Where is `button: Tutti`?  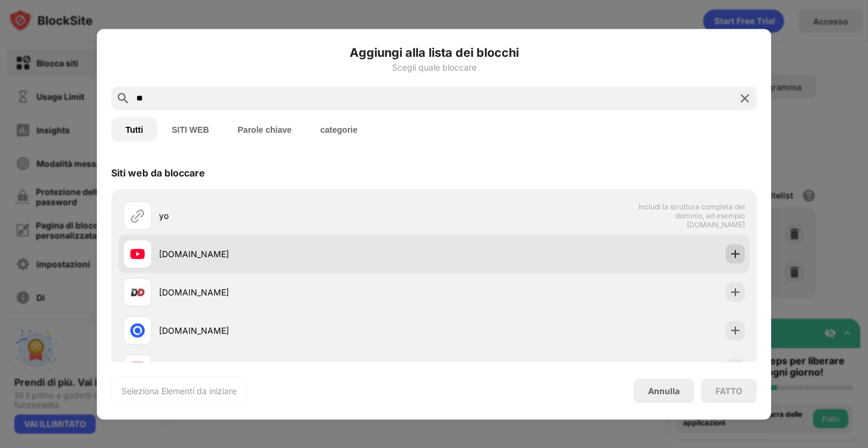
button: Tutti is located at coordinates (134, 130).